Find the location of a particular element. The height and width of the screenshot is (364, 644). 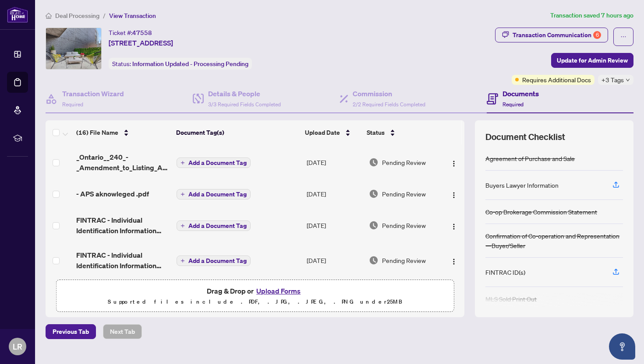

h4: Transaction Wizard is located at coordinates (93, 93).